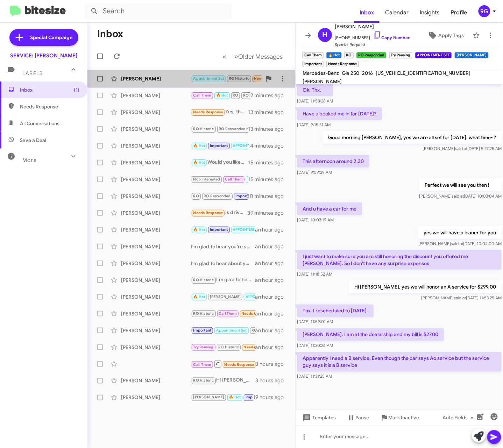 The image size is (503, 448). Describe the element at coordinates (445, 35) in the screenshot. I see `button: Apply Tags` at that location.